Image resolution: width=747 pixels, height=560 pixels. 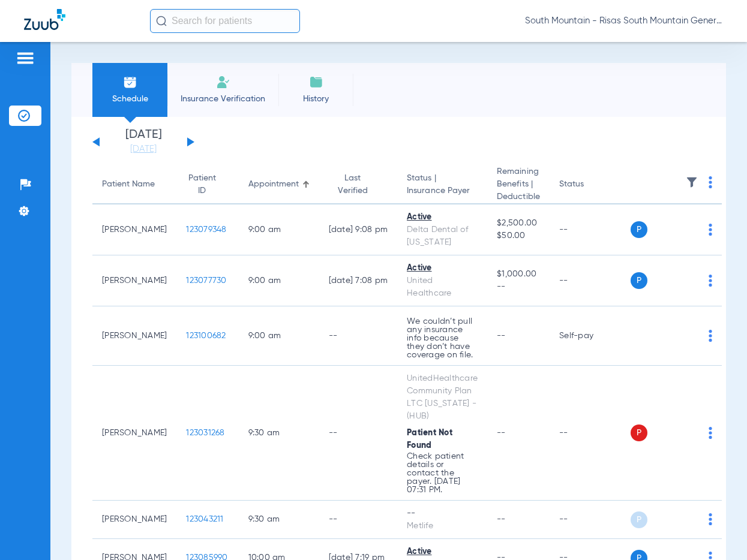 What do you see at coordinates (205, 433) in the screenshot?
I see `span: 123031268` at bounding box center [205, 433].